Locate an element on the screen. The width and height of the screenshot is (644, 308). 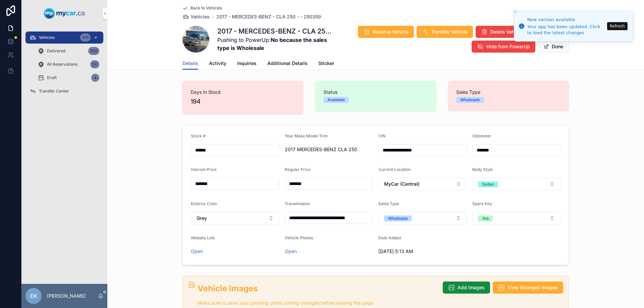
h1: 2017 - MERCEDES-BENZ - CLA 250 - - 250359 is located at coordinates (276, 31).